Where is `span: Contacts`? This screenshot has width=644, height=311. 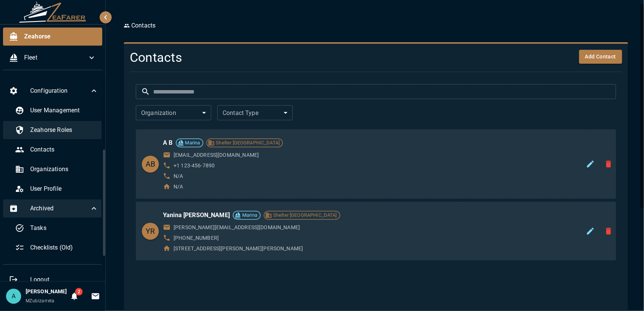 span: Contacts is located at coordinates (64, 149).